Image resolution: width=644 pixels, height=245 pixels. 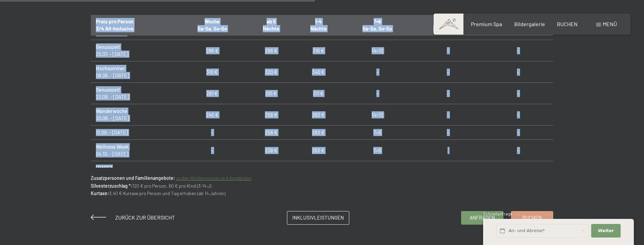 I want to click on span: Premium Spa, so click(x=487, y=24).